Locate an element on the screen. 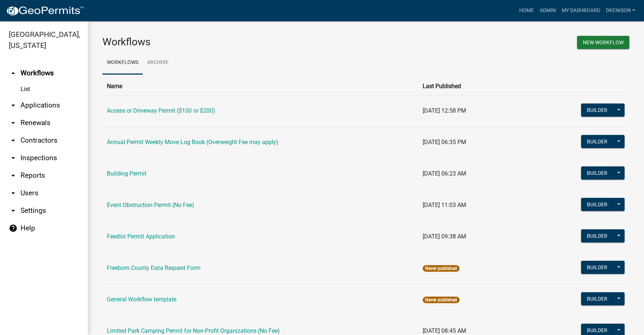 The image size is (644, 335). i: arrow_drop_up is located at coordinates (13, 73).